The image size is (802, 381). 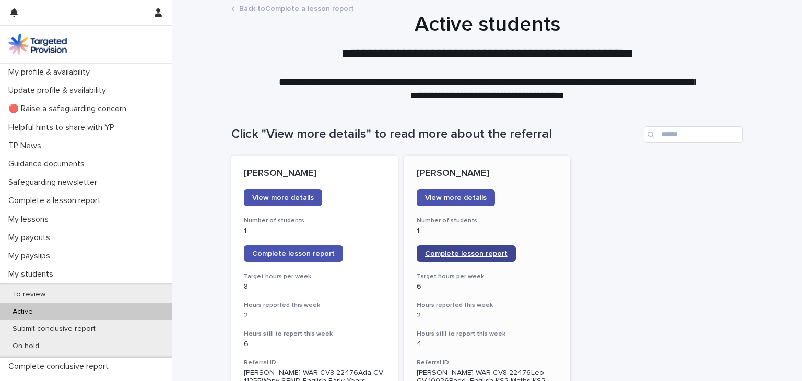 What do you see at coordinates (314, 287) in the screenshot?
I see `p: 8` at bounding box center [314, 287].